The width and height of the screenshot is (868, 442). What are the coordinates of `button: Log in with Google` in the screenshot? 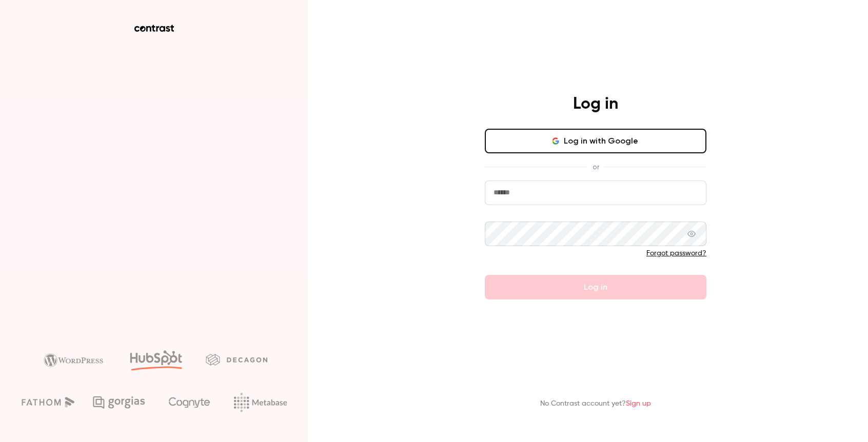 It's located at (596, 141).